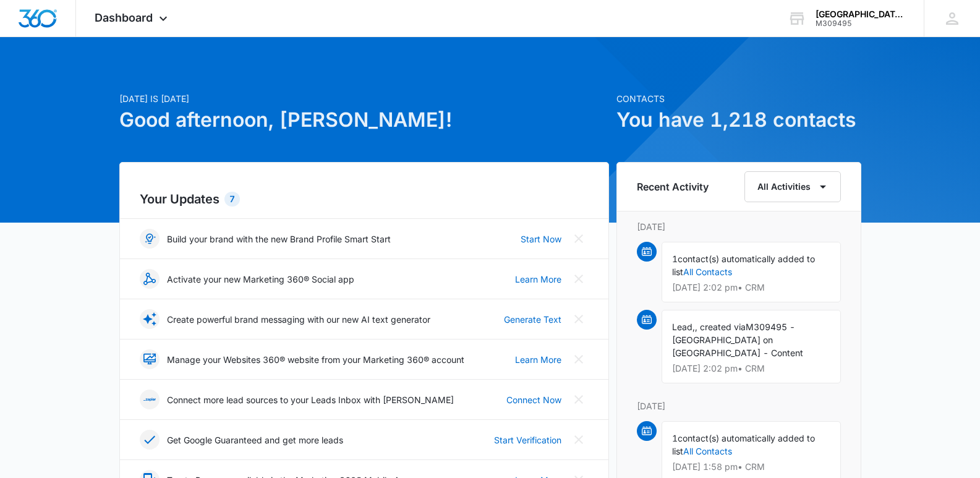 The height and width of the screenshot is (478, 980). Describe the element at coordinates (738, 120) in the screenshot. I see `h1: You have 1,218 contacts` at that location.